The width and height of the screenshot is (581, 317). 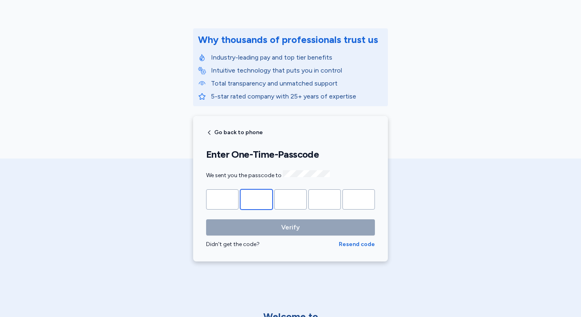 I want to click on p: Total transparency and unmatched support, so click(x=297, y=84).